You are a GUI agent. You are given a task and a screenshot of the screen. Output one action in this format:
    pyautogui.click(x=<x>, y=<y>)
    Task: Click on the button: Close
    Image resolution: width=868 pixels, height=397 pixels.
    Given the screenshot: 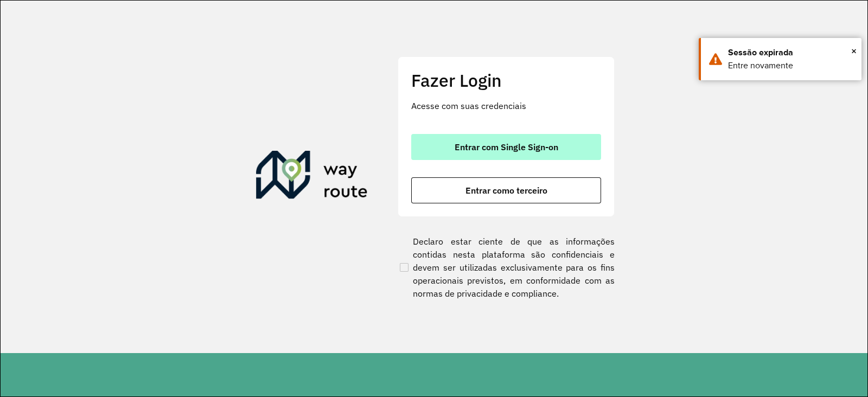 What is the action you would take?
    pyautogui.click(x=854, y=51)
    